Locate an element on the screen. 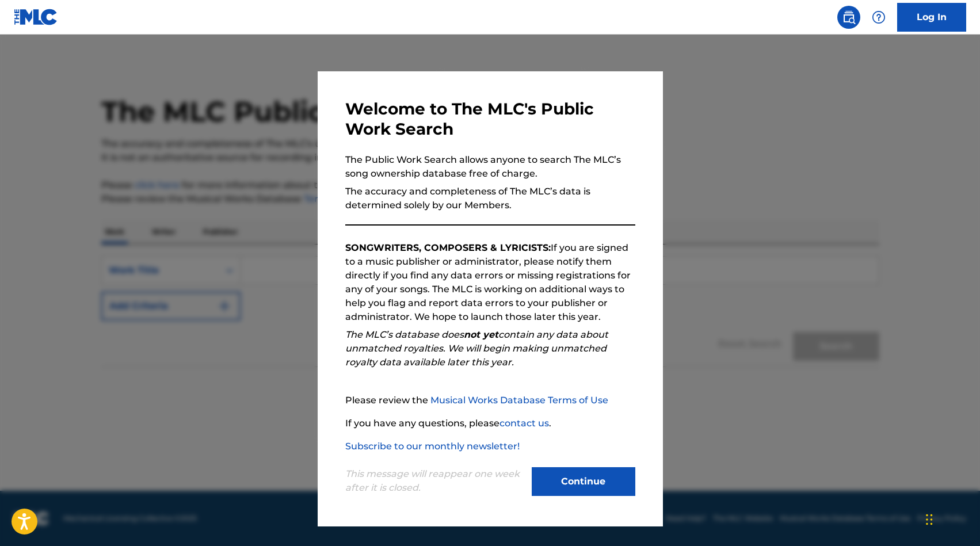  p: The Public Work Search allows anyone to search The MLC’s song ownership database free of charge. is located at coordinates (490, 167).